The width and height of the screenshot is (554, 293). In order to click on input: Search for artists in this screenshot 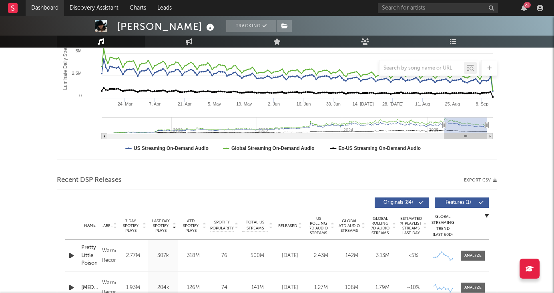, I will do `click(438, 8)`.